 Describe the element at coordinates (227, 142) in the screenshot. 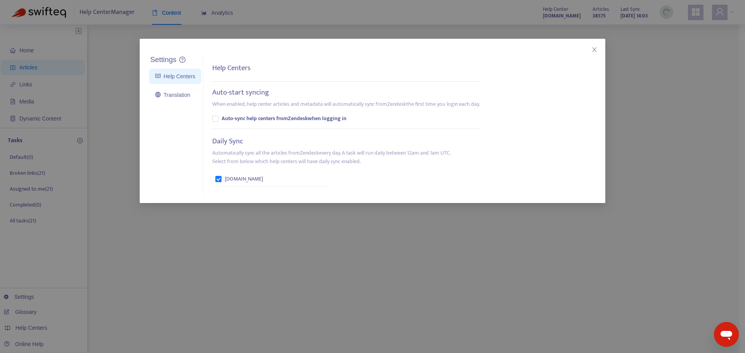

I see `h5: Daily Sync` at that location.